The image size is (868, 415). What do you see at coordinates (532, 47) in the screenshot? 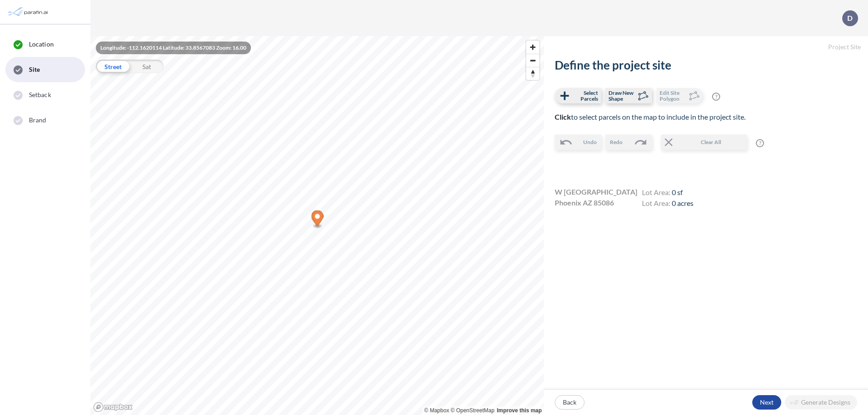
I see `span: Zoom in` at bounding box center [532, 47].